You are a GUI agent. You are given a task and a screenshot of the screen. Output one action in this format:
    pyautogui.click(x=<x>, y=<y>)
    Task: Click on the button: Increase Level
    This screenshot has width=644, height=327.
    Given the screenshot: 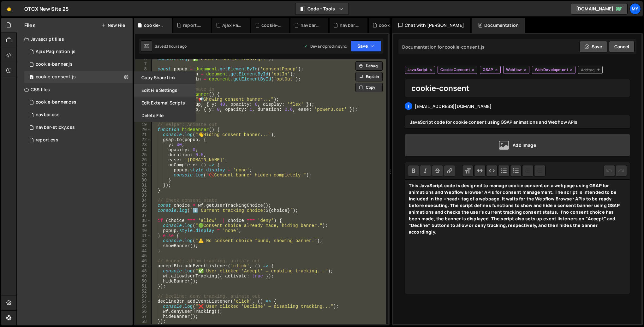 What is the action you would take?
    pyautogui.click(x=540, y=171)
    